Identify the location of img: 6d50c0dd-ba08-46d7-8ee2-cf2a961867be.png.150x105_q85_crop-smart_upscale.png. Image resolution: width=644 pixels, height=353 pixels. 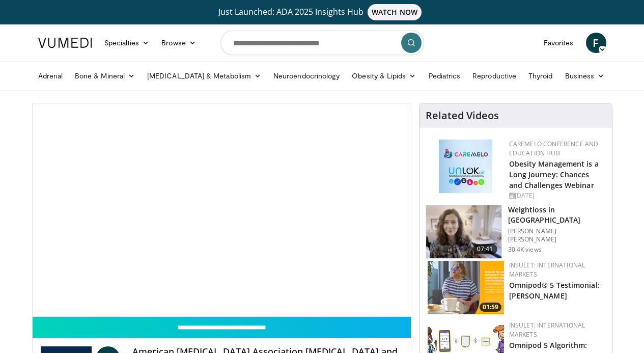
(466, 287).